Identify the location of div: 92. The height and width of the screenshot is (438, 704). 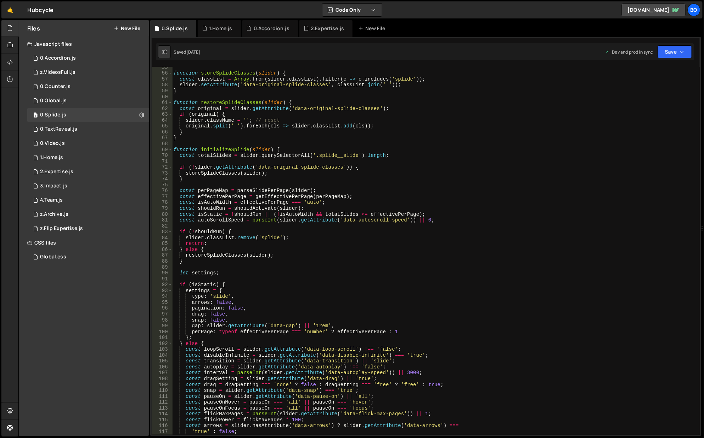
(162, 284).